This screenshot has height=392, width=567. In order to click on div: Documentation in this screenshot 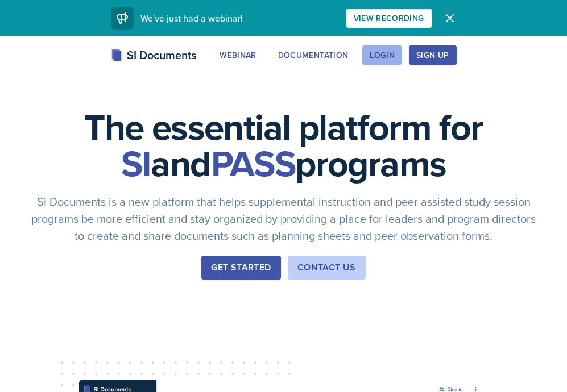, I will do `click(313, 55)`.